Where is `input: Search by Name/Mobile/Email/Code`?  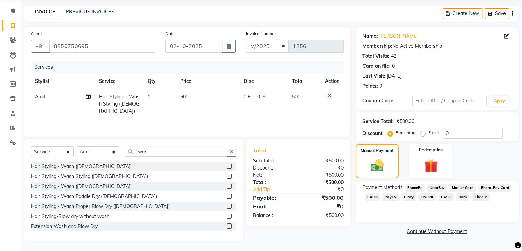
input: Search by Name/Mobile/Email/Code is located at coordinates (102, 46).